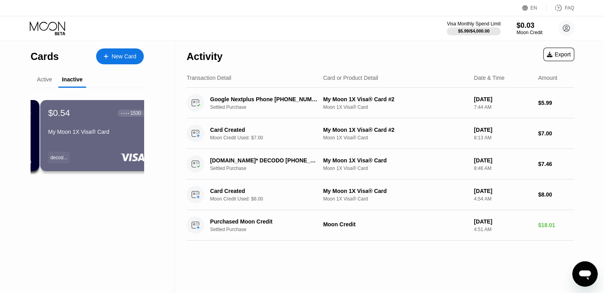 The height and width of the screenshot is (293, 604). I want to click on div: $5.99 / $4,000.00, so click(474, 31).